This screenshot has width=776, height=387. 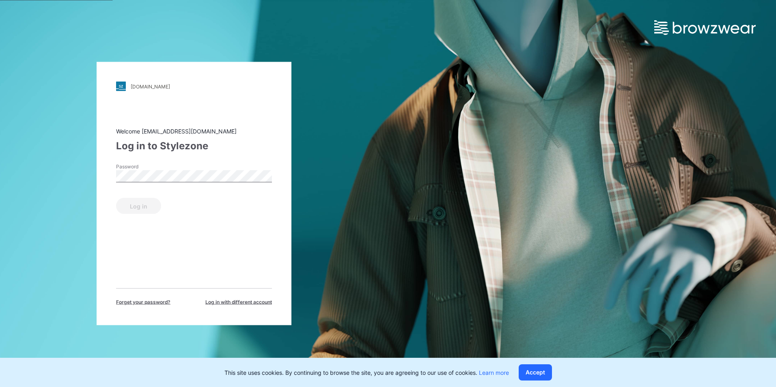 What do you see at coordinates (143, 302) in the screenshot?
I see `span: Forget your password?` at bounding box center [143, 302].